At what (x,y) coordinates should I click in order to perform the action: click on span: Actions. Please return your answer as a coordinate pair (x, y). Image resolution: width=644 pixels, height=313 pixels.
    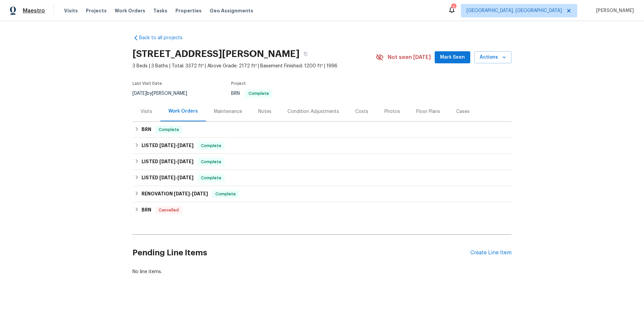
    Looking at the image, I should click on (493, 57).